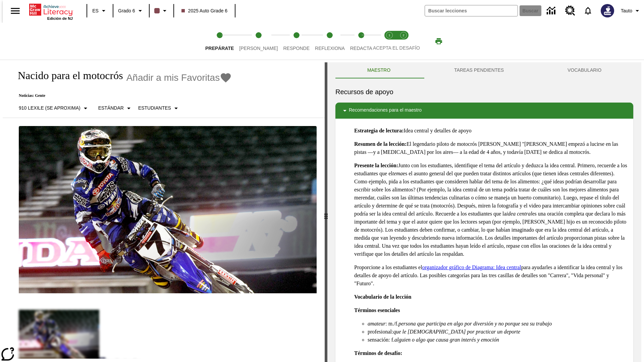 The height and width of the screenshot is (362, 644). Describe the element at coordinates (471, 267) in the screenshot. I see `a: organizador gráfico de Diagrama: Idea central` at that location.